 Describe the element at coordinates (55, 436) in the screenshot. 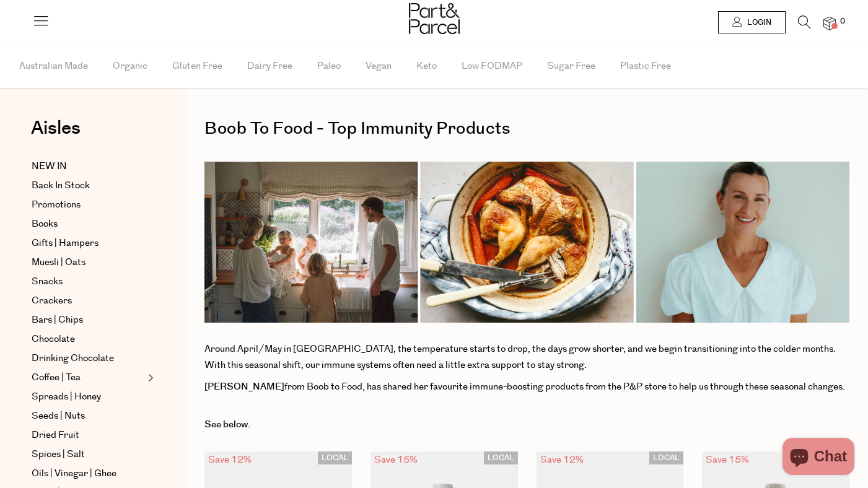

I see `span: Dried Fruit` at that location.